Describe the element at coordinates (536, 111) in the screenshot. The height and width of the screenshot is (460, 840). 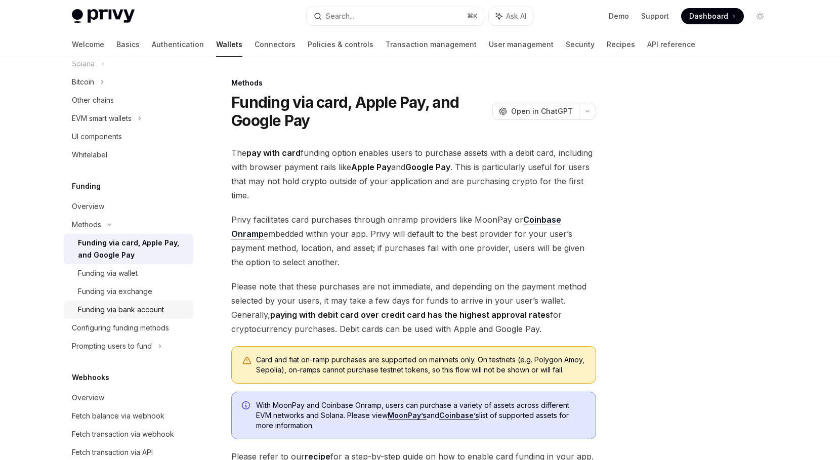
I see `button: Open in ChatGPT` at that location.